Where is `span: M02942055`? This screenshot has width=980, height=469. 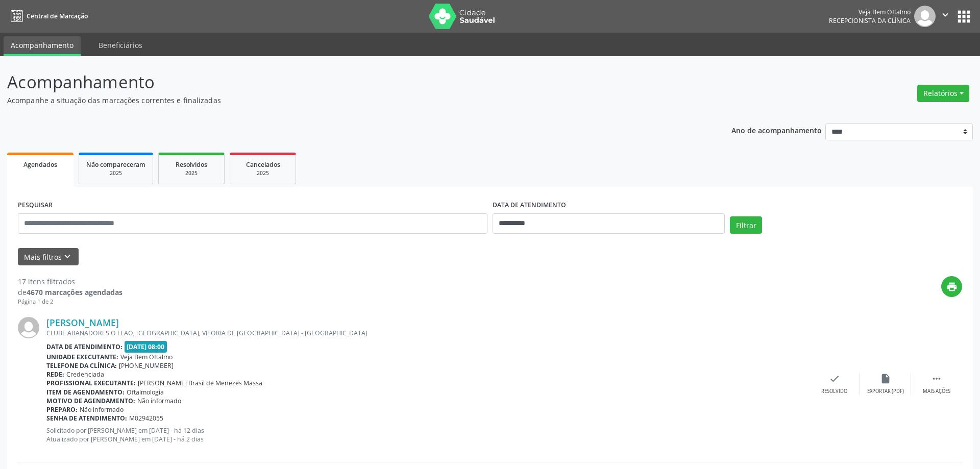 span: M02942055 is located at coordinates (146, 418).